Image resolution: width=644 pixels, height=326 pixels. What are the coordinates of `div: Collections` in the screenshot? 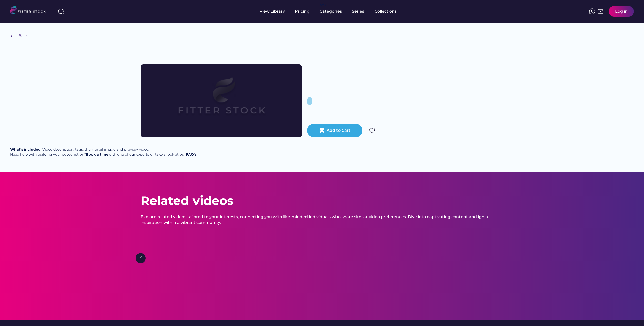 It's located at (386, 11).